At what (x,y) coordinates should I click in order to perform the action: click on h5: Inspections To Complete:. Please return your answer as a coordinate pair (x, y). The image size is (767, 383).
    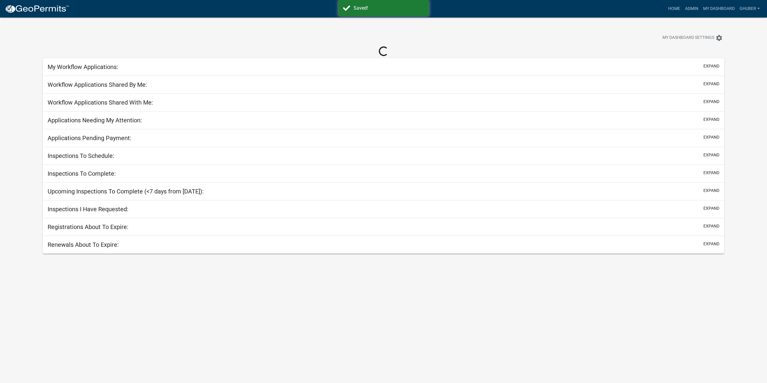
    Looking at the image, I should click on (82, 174).